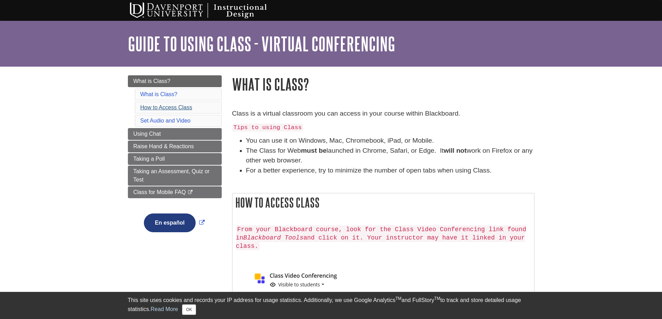 The image size is (662, 319). Describe the element at coordinates (381, 238) in the screenshot. I see `code: From your Blackboard course, look for the Class Video Conferencing link found in and click on it....` at that location.